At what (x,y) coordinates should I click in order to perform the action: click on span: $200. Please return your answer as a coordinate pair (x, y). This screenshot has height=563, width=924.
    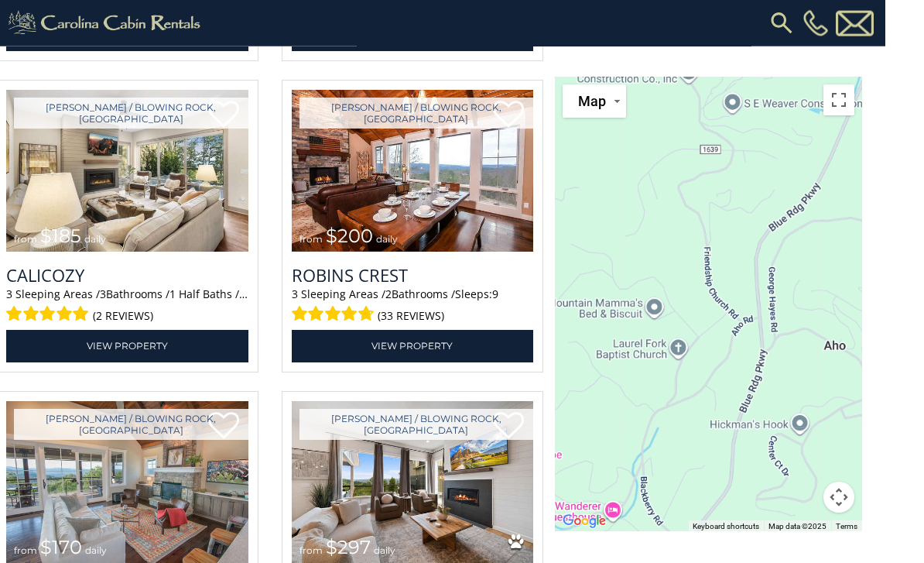
    Looking at the image, I should click on (388, 236).